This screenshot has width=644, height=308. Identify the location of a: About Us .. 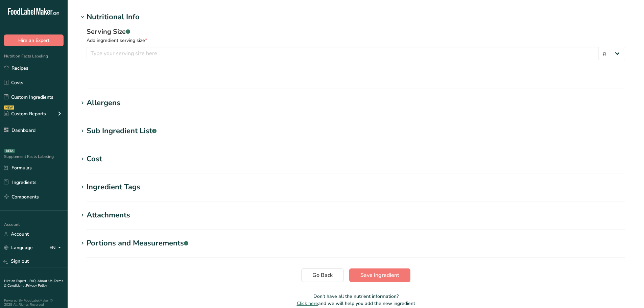
(46, 281).